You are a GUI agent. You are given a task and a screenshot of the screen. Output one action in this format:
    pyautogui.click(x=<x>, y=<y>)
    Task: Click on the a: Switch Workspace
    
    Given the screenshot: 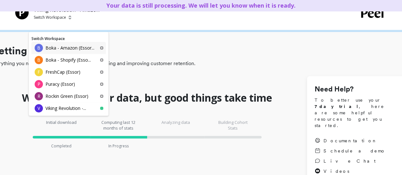 What is the action you would take?
    pyautogui.click(x=48, y=38)
    